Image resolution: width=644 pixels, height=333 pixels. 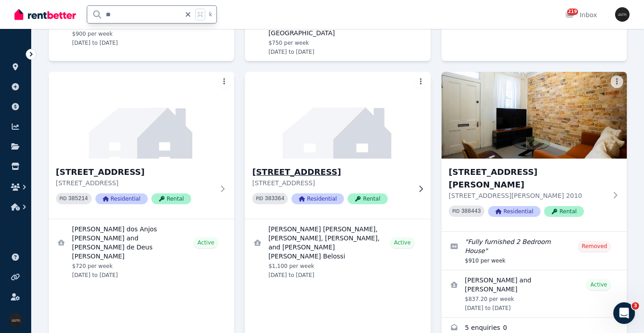 I want to click on img: RentBetter, so click(x=45, y=15).